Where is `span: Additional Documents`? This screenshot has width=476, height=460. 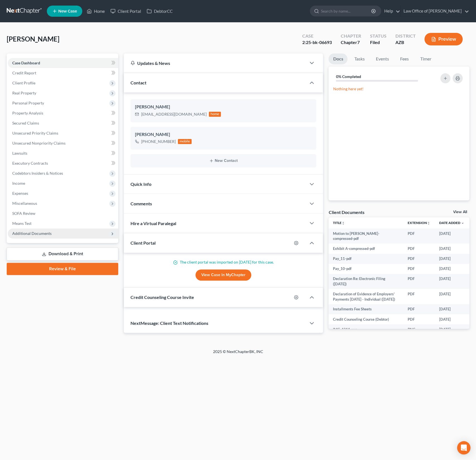 span: Additional Documents is located at coordinates (32, 233).